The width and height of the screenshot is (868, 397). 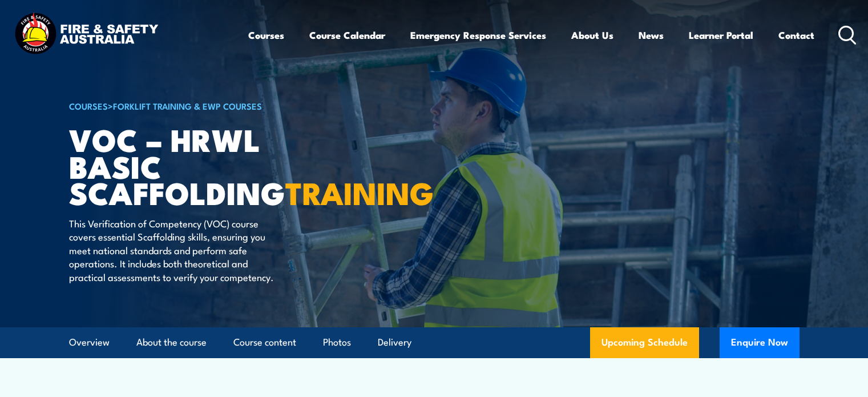 I want to click on p: This Verification of Competency (VOC) course covers essential Scaffolding skills, ensuring you me..., so click(x=173, y=250).